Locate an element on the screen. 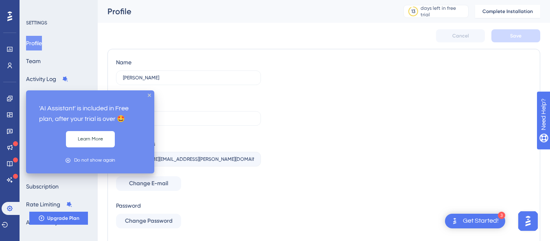 Image resolution: width=550 pixels, height=241 pixels. button: Installation is located at coordinates (40, 97).